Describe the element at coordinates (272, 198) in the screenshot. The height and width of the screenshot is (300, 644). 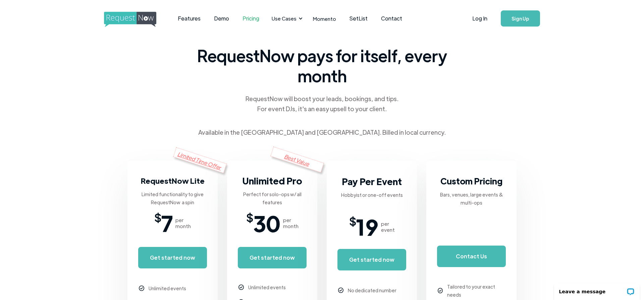
I see `div: Perfect for solo-ops w/ all features` at that location.